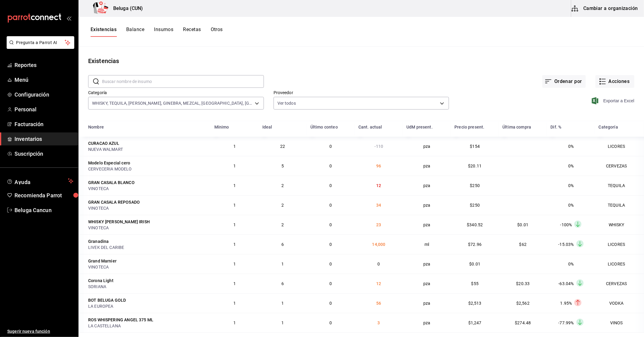  Describe the element at coordinates (125, 9) in the screenshot. I see `h3: Beluga (CUN)` at that location.